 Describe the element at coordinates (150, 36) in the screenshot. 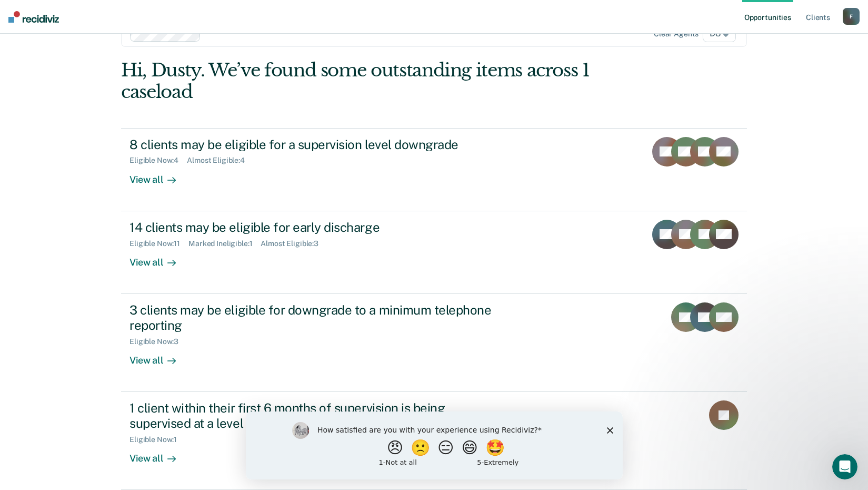

I see `button: 1` at that location.